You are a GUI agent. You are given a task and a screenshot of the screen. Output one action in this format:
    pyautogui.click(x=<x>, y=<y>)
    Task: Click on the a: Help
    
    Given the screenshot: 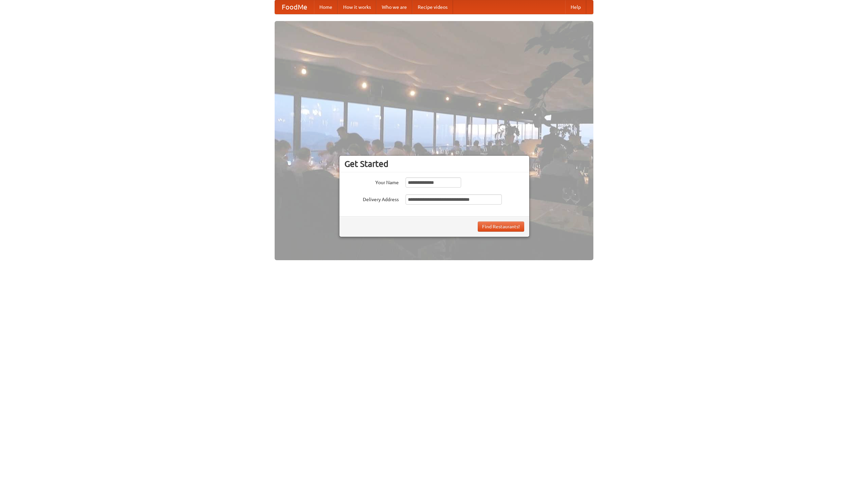 What is the action you would take?
    pyautogui.click(x=576, y=7)
    